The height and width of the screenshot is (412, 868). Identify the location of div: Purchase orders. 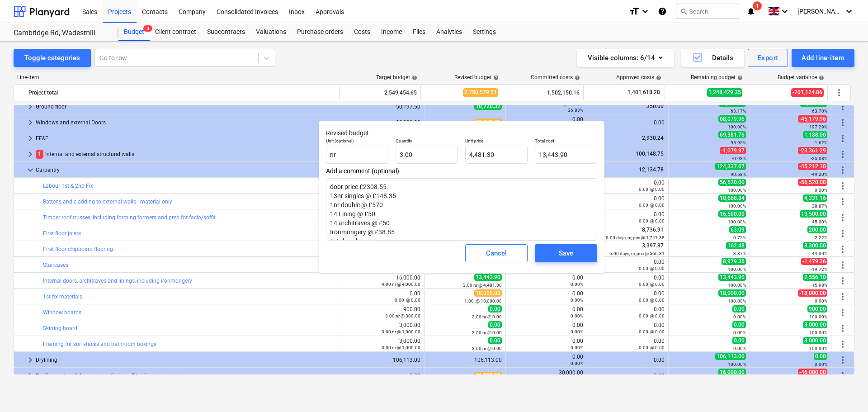
(320, 32).